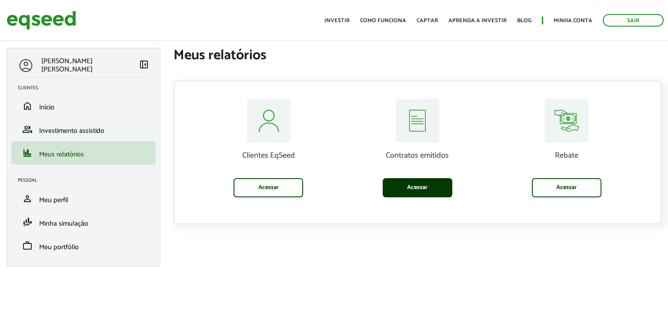 This screenshot has width=668, height=318. What do you see at coordinates (383, 20) in the screenshot?
I see `a: Como funciona` at bounding box center [383, 20].